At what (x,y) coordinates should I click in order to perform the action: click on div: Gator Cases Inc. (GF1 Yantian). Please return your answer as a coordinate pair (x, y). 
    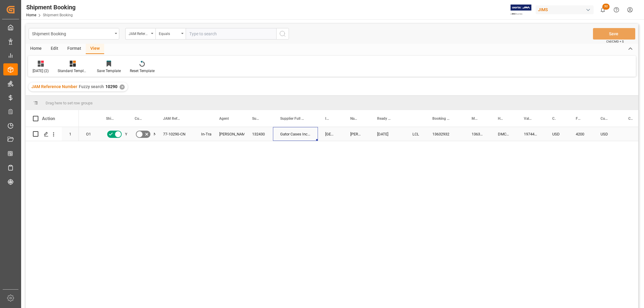
    Looking at the image, I should click on (295, 134).